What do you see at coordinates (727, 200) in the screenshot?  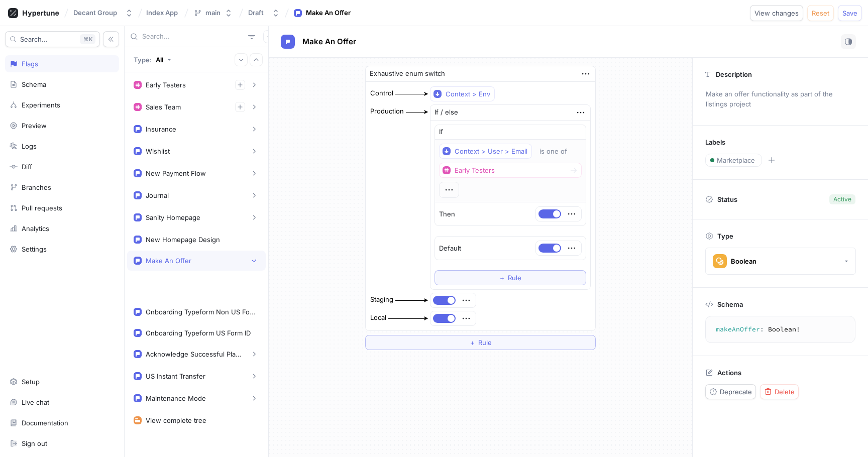 I see `p: Status` at bounding box center [727, 200].